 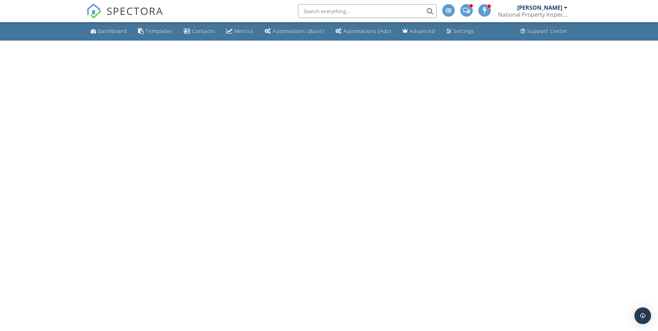 I want to click on a: Advanced, so click(x=419, y=31).